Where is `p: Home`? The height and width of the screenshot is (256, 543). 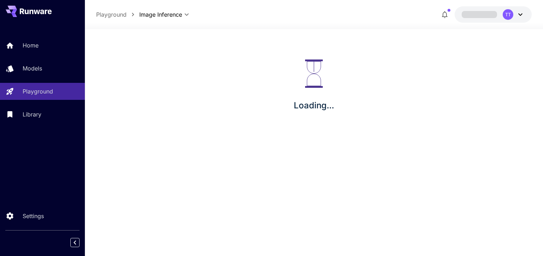
p: Home is located at coordinates (30, 45).